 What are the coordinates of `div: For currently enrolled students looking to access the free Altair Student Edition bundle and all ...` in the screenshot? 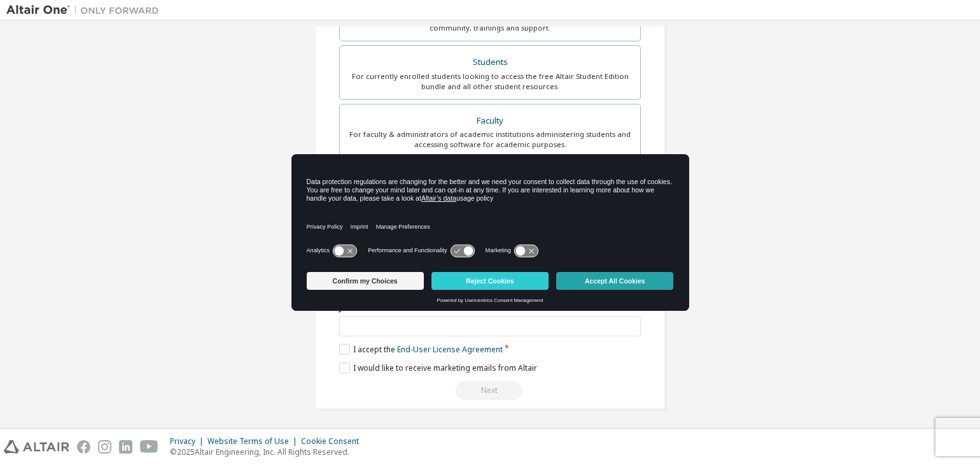 It's located at (490, 81).